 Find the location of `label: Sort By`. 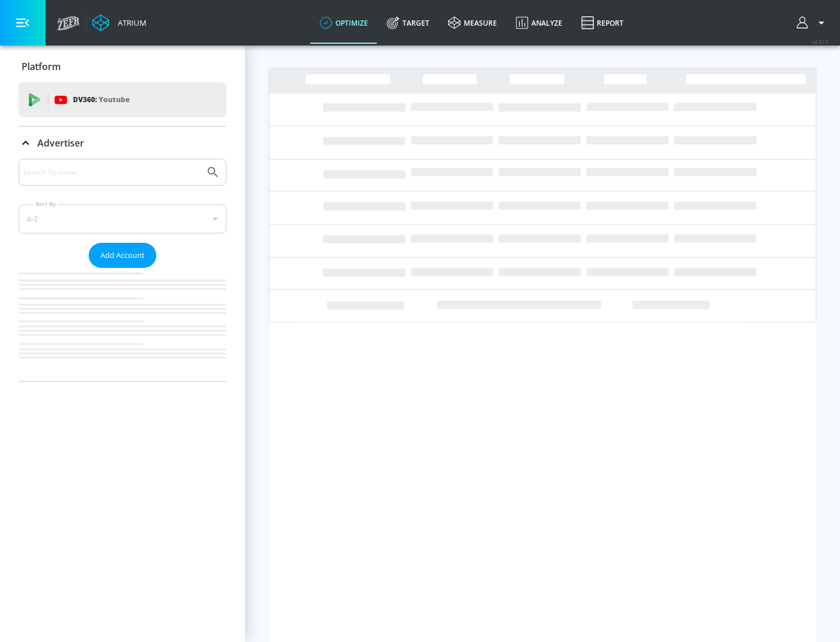

label: Sort By is located at coordinates (45, 203).